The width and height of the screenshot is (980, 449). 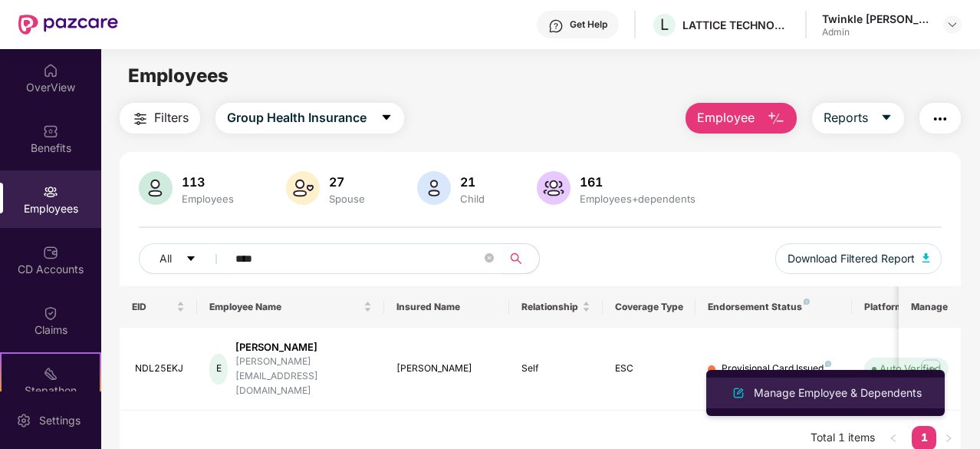 I want to click on span: Reports, so click(x=846, y=117).